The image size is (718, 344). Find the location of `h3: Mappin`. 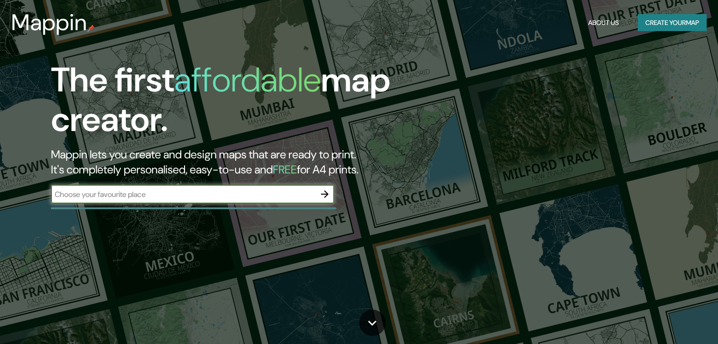

h3: Mappin is located at coordinates (49, 23).